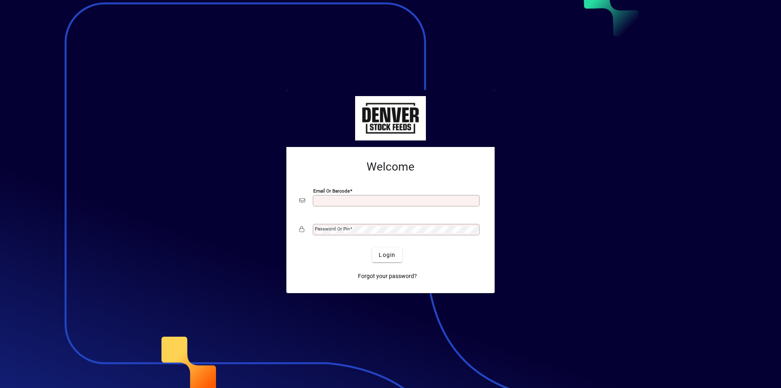  I want to click on a: Forgot your password?, so click(387, 276).